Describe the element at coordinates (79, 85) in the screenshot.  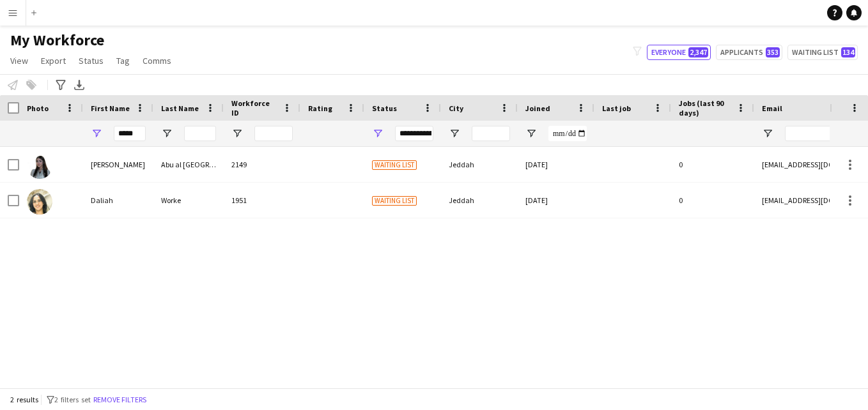
I see `app-action-btn: Export XLSX` at that location.